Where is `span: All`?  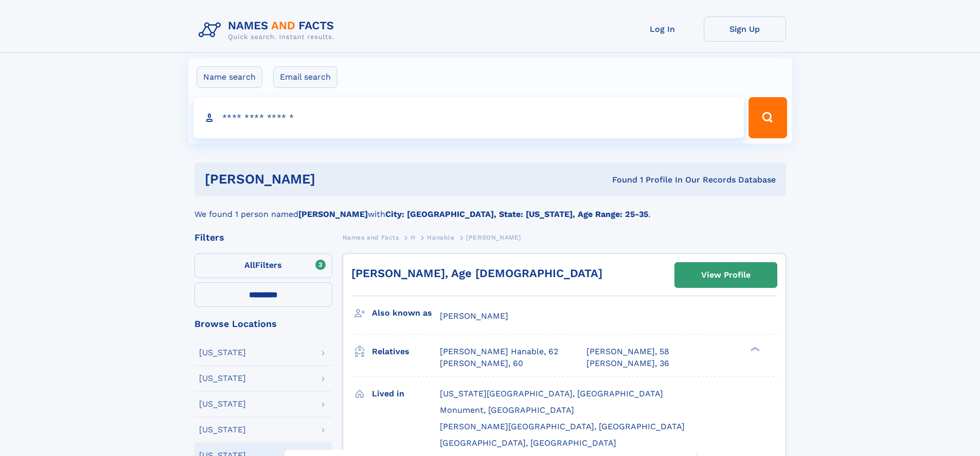 span: All is located at coordinates (250, 264).